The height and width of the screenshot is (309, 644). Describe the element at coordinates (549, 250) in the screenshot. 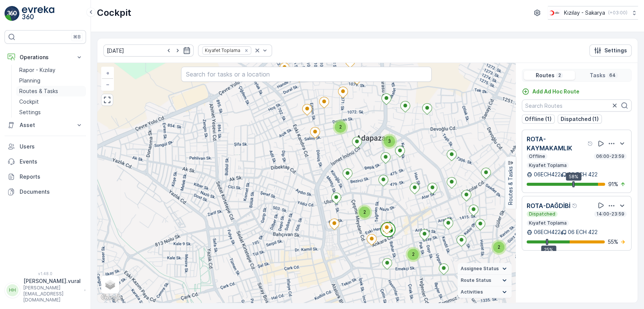

I see `div: 25%` at that location.